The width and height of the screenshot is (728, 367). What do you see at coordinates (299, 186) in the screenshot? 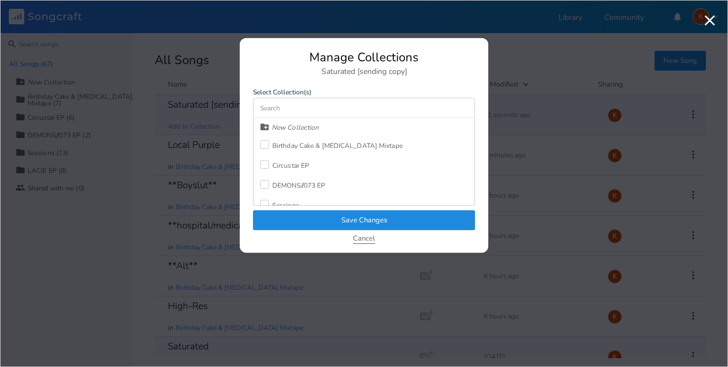
I see `div: DEMONS//073 EP` at bounding box center [299, 186].